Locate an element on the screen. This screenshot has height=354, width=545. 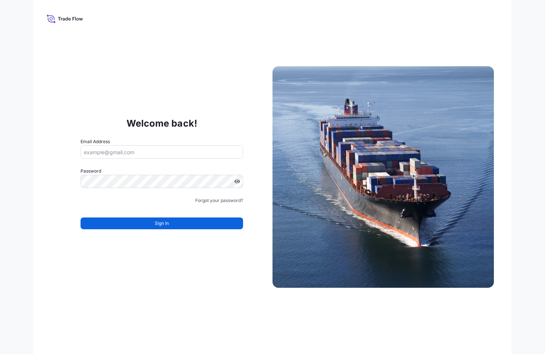
label: Password is located at coordinates (162, 171).